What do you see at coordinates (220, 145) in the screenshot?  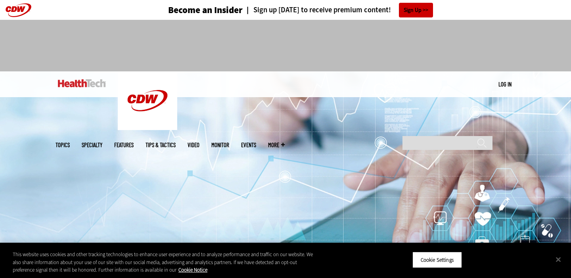 I see `a: MonITor` at bounding box center [220, 145].